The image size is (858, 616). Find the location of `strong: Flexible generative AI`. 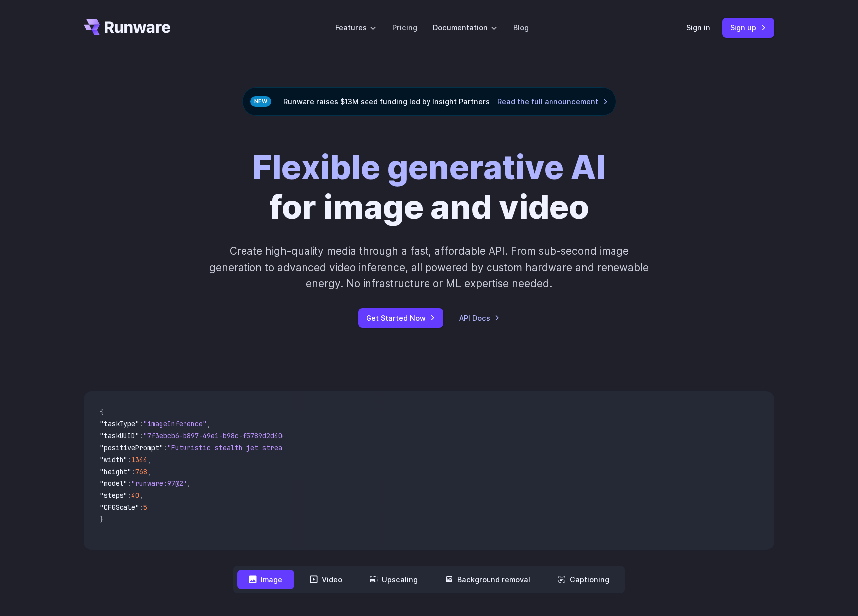

strong: Flexible generative AI is located at coordinates (429, 167).